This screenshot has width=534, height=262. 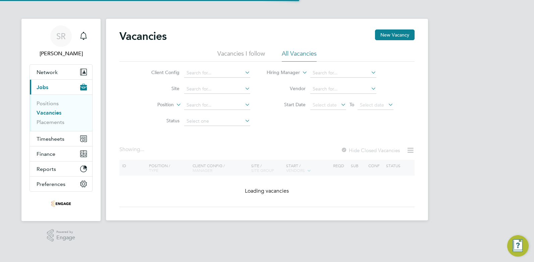 What do you see at coordinates (160, 89) in the screenshot?
I see `label: Site` at bounding box center [160, 89].